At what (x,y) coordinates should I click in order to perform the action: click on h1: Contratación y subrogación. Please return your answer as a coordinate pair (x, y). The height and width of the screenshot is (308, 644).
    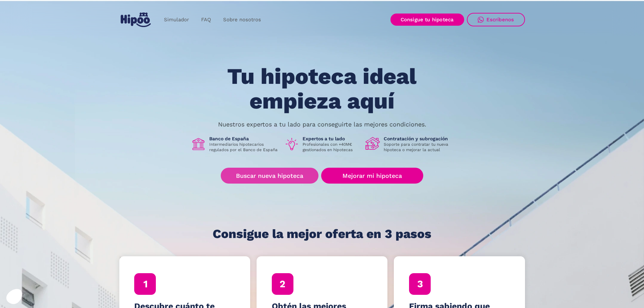
    Looking at the image, I should click on (418, 139).